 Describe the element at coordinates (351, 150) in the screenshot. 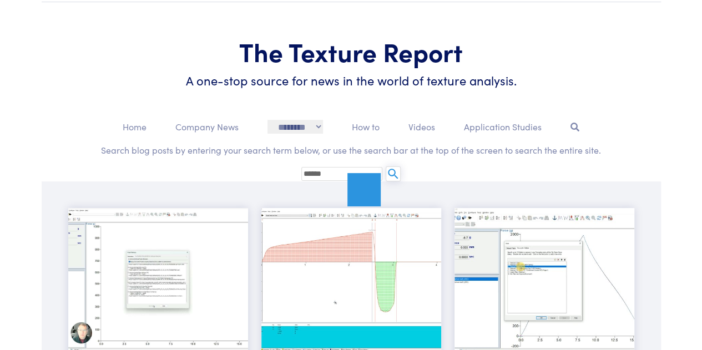

I see `p: Search blog posts by entering your search term below, or use the search bar at the top of the scr...` at that location.